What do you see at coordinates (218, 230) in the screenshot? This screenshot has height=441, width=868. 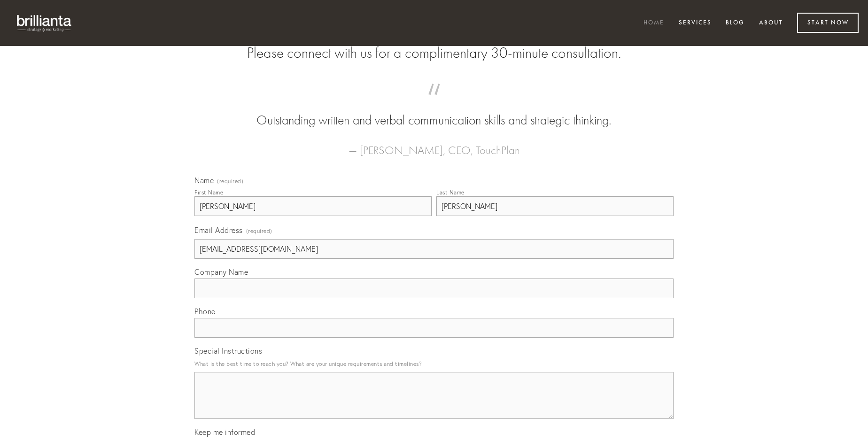 I see `span: Email Address` at bounding box center [218, 230].